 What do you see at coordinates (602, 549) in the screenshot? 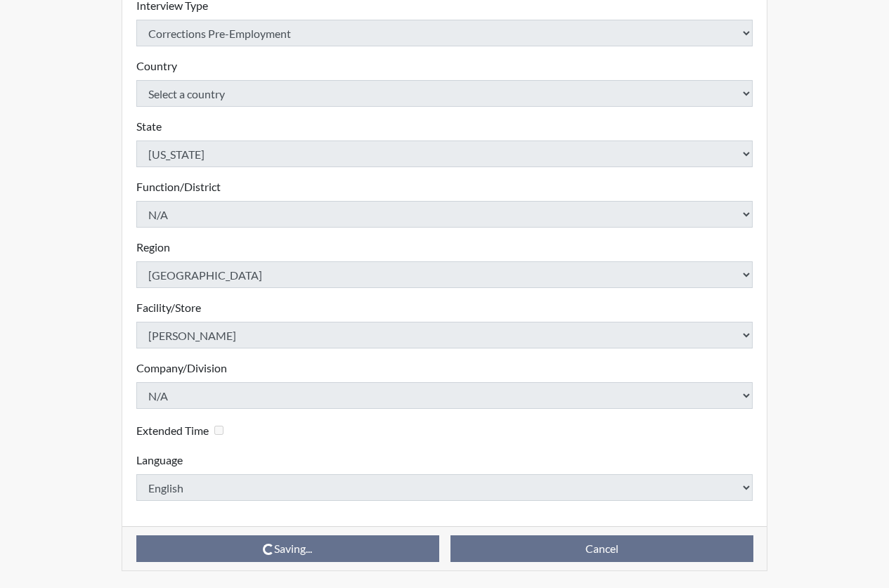
I see `button: Cancel` at bounding box center [602, 549].